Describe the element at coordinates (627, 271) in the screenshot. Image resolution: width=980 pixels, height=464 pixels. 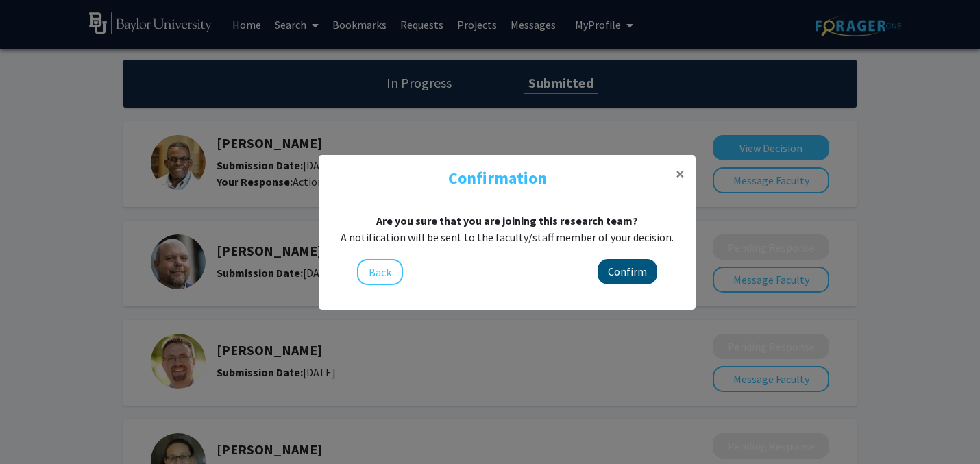
I see `button: Confirm` at that location.